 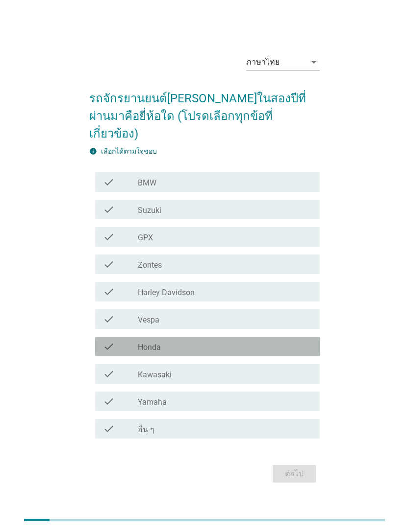 What do you see at coordinates (263, 62) in the screenshot?
I see `div: ภาษาไทย` at bounding box center [263, 62].